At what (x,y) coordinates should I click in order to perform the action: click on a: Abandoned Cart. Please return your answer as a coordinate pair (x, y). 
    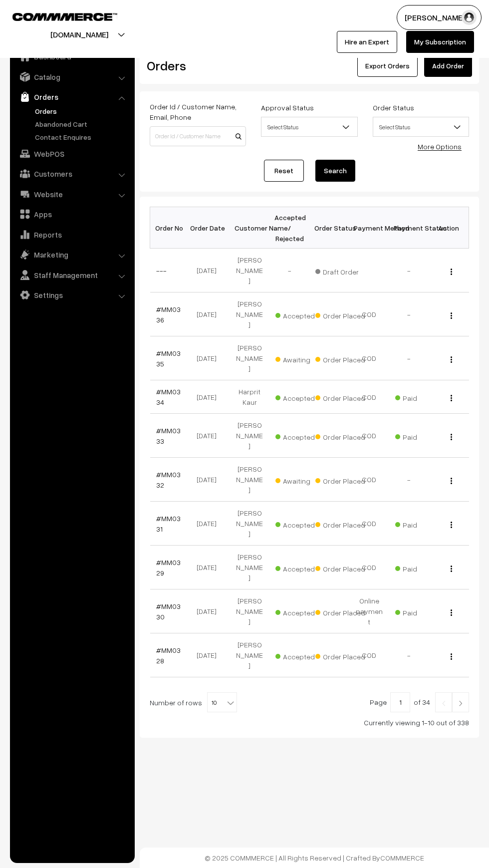
    Looking at the image, I should click on (82, 124).